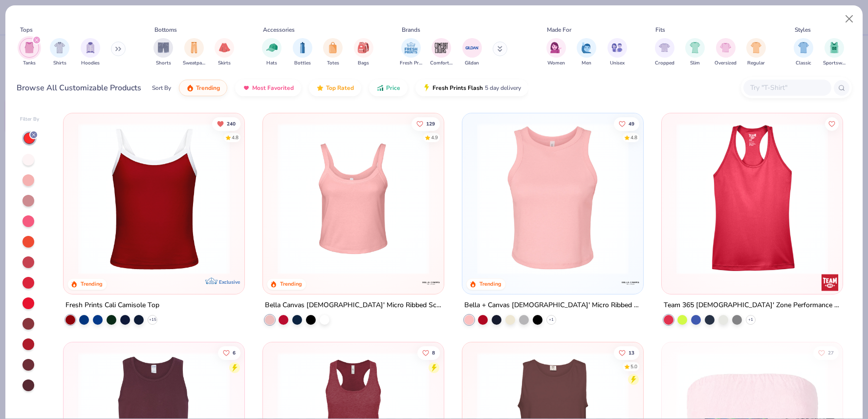 This screenshot has width=868, height=419. What do you see at coordinates (695, 52) in the screenshot?
I see `div: filter for Slim` at bounding box center [695, 52].